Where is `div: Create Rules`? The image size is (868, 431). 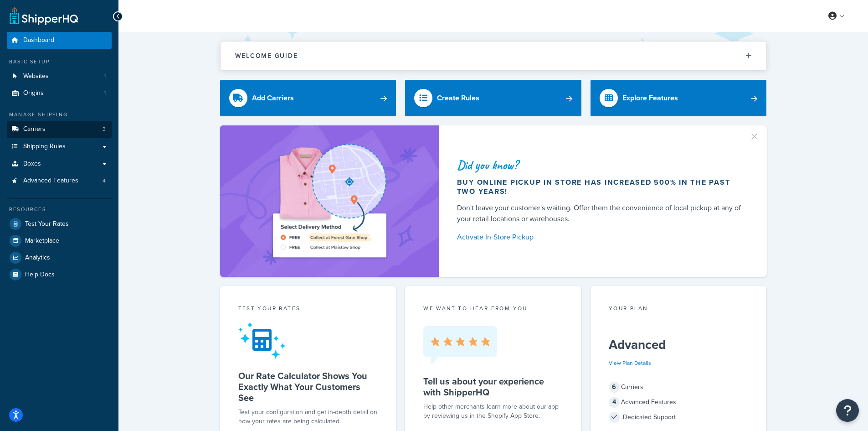 div: Create Rules is located at coordinates (458, 98).